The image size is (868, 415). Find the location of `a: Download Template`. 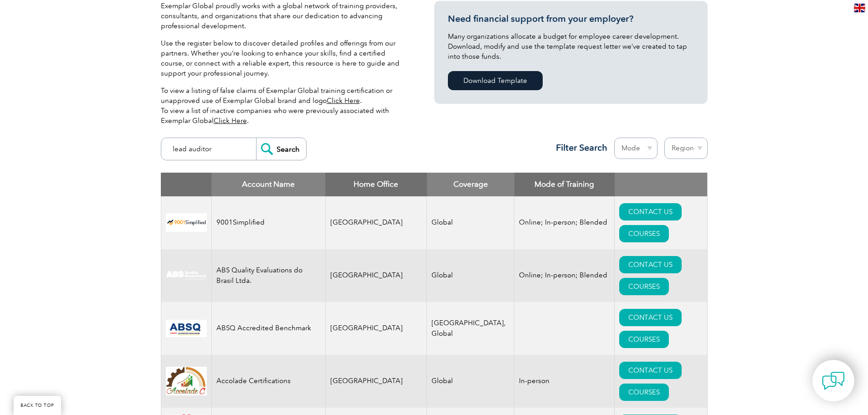

a: Download Template is located at coordinates (495, 81).